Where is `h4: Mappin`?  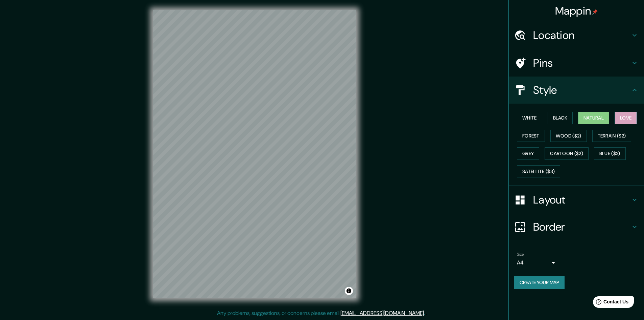
h4: Mappin is located at coordinates (576, 11).